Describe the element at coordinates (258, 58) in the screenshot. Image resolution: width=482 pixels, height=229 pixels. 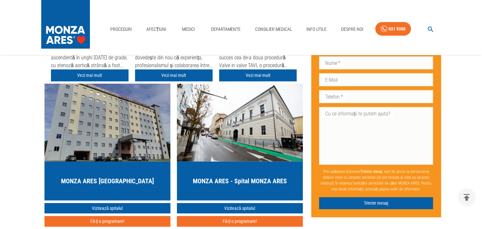
I see `div: Echipa HeartTeam a efectuat cu succes cea de-a doua procedură Valve in valve TAVI, o procedură mi...` at that location.